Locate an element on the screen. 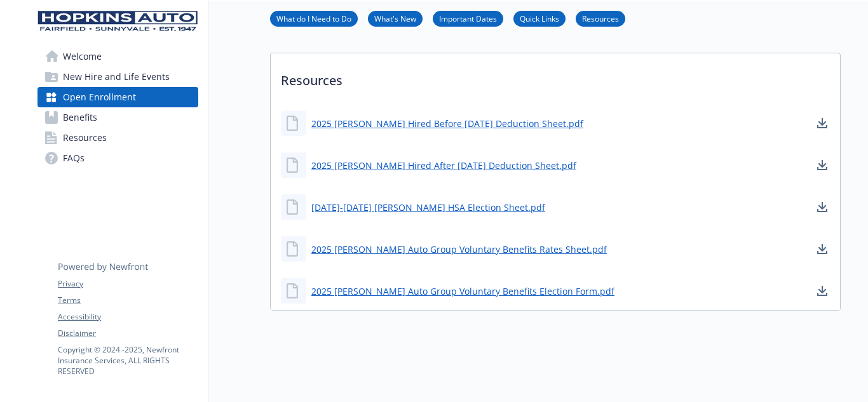 Image resolution: width=868 pixels, height=402 pixels. p: Resources is located at coordinates (555, 77).